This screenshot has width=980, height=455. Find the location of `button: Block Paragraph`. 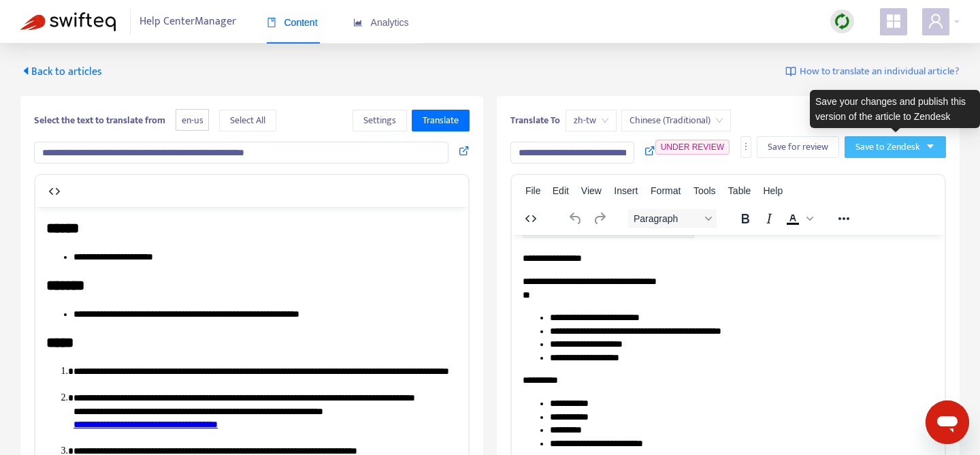

button: Block Paragraph is located at coordinates (673, 218).